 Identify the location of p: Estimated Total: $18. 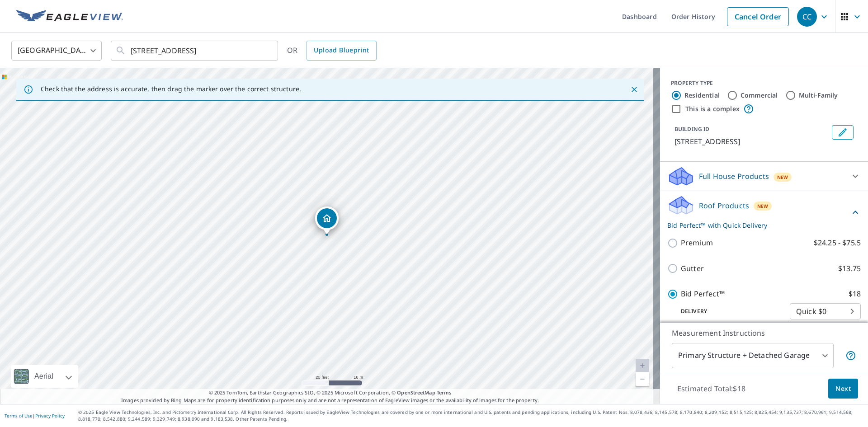
(711, 389).